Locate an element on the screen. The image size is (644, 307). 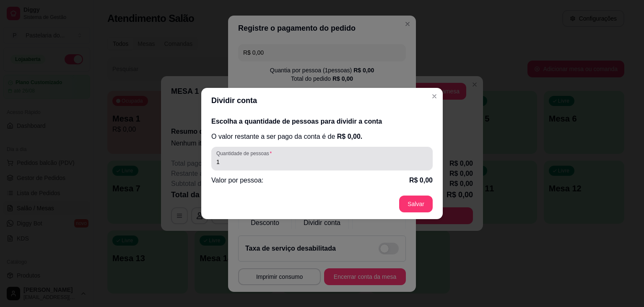
h2: Escolha a quantidade de pessoas para dividir a conta is located at coordinates (322, 122).